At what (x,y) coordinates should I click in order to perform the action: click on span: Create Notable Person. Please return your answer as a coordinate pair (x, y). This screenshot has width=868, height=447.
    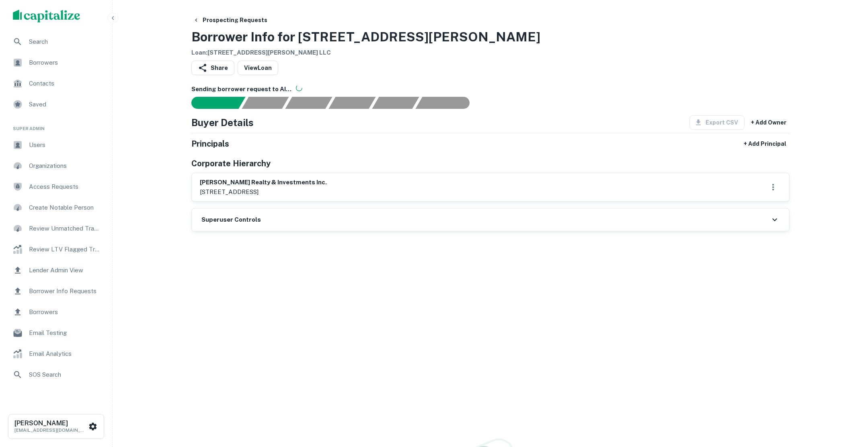
    Looking at the image, I should click on (64, 208).